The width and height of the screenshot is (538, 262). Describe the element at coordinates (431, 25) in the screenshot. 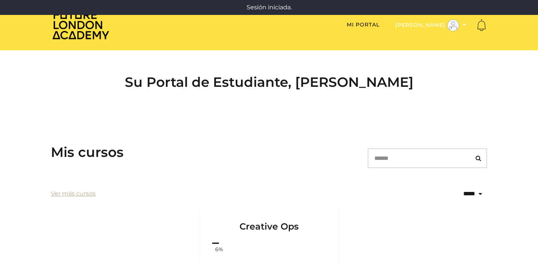

I see `button: Menú alternativo` at that location.